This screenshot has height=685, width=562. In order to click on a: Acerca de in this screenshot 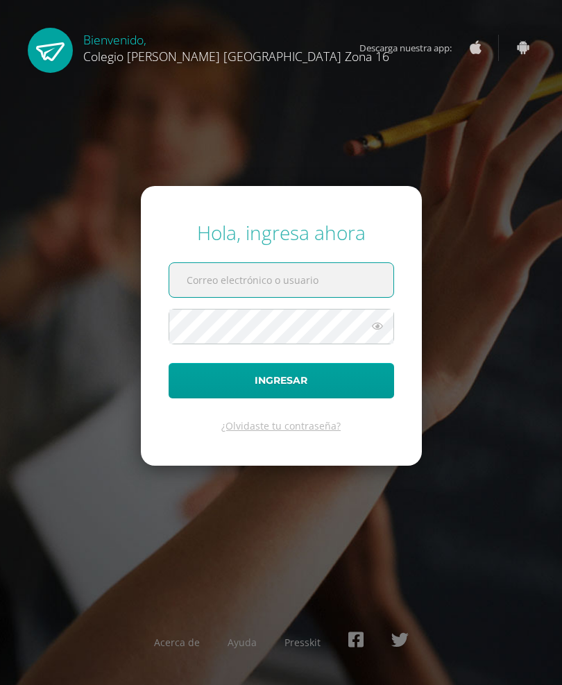, I will do `click(177, 642)`.